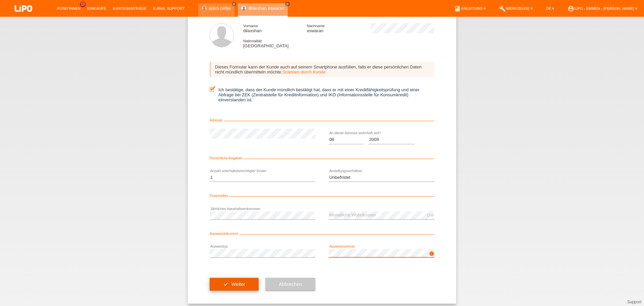  I want to click on button: Abbrechen, so click(290, 284).